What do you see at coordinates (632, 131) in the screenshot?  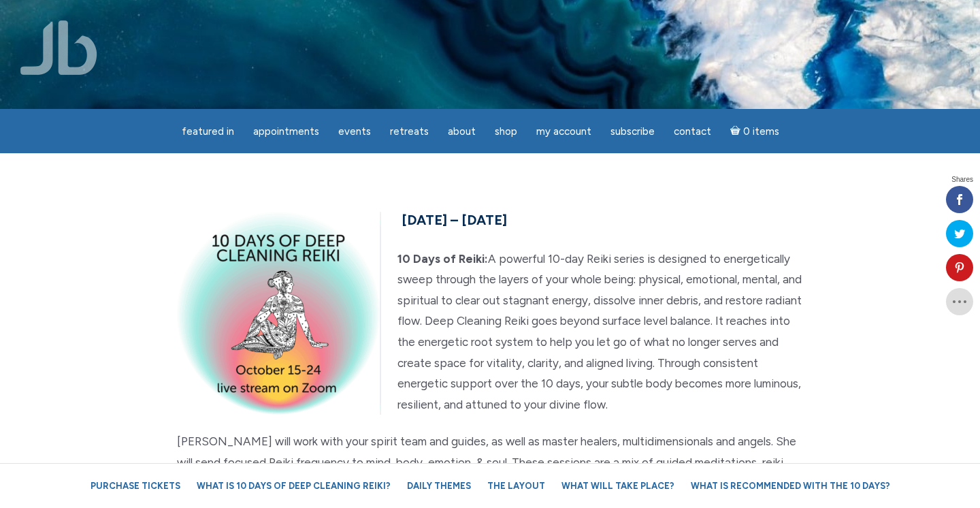 I see `a: Subscribe` at bounding box center [632, 131].